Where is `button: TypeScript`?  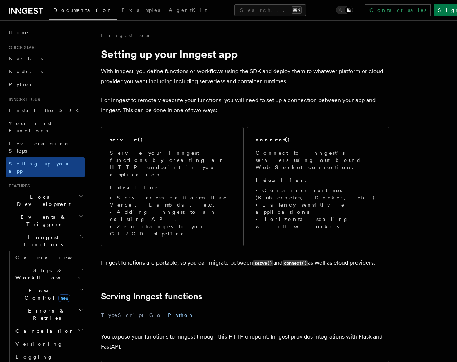
button: TypeScript is located at coordinates (122, 315).